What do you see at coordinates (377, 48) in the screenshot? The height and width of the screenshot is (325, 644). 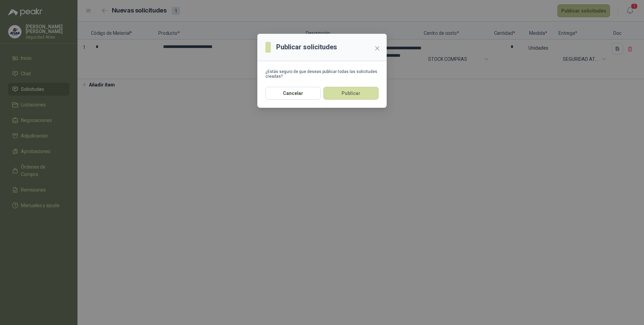 I see `button: Close` at bounding box center [377, 48].